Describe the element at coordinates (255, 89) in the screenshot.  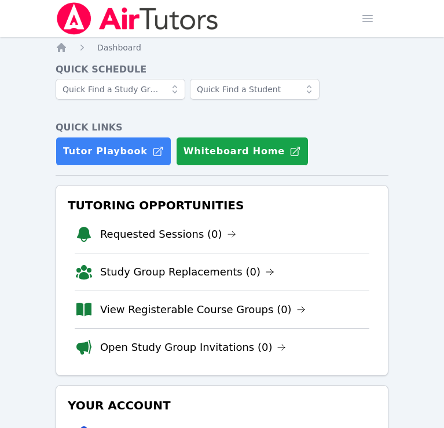
I see `input: Quick Find a Student` at that location.